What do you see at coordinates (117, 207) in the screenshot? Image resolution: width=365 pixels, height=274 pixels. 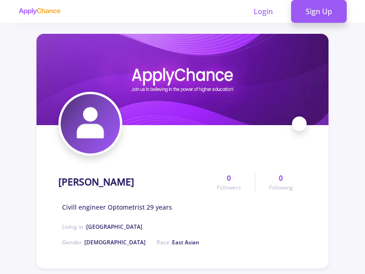 I see `span: Civill engineer Optometrist 29 years` at bounding box center [117, 207].